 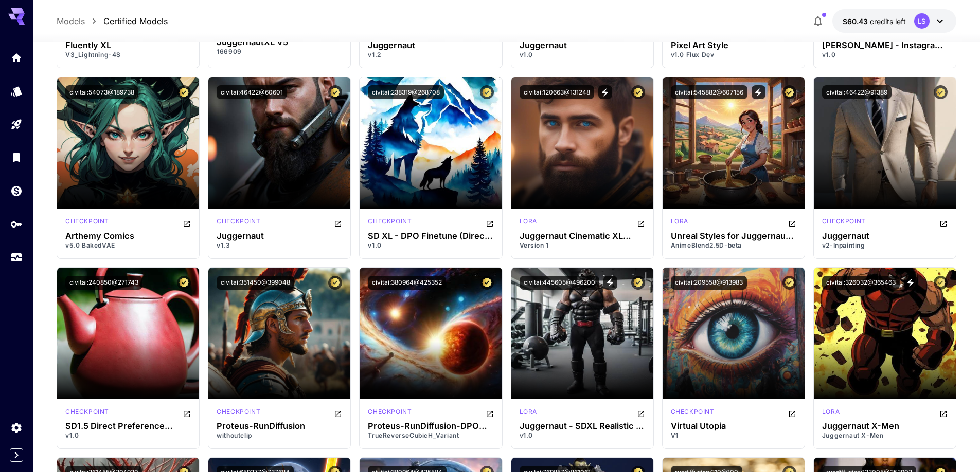 I want to click on h3: SD1.5 Direct Preference Optimization - DPO, so click(x=128, y=426).